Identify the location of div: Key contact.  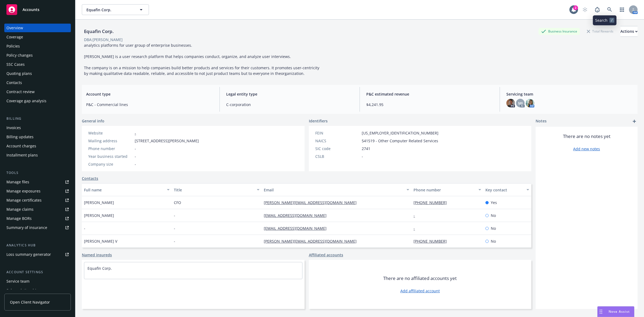
(504, 190).